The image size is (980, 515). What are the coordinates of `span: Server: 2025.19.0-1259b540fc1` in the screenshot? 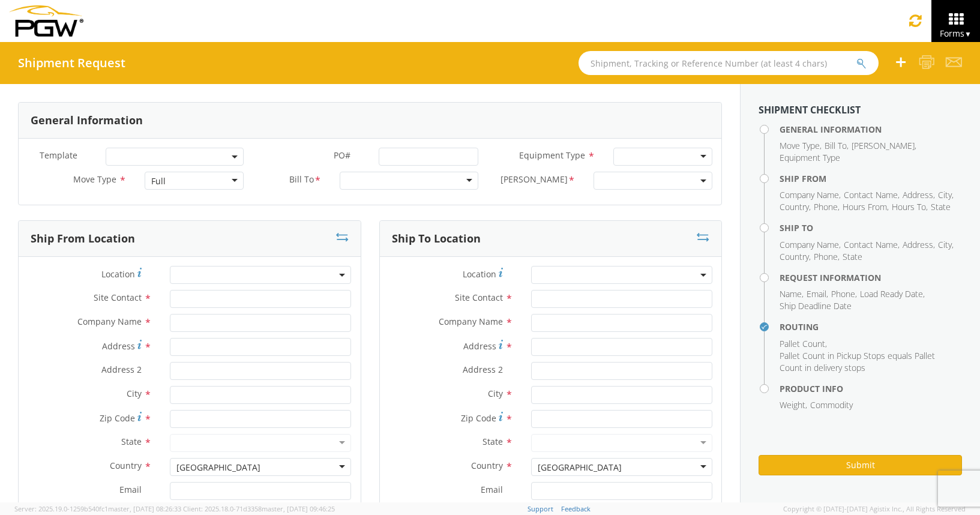 It's located at (98, 508).